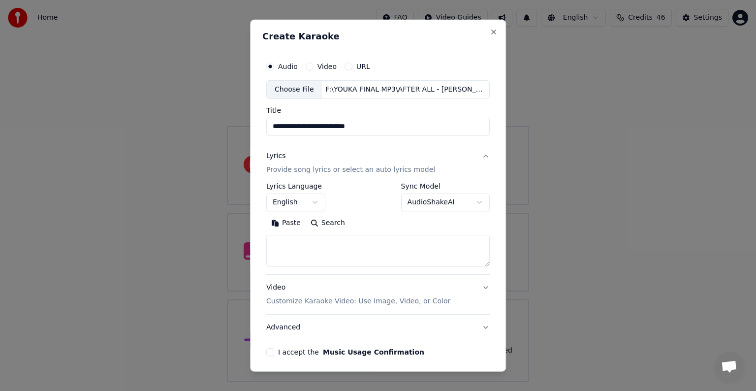  What do you see at coordinates (378, 327) in the screenshot?
I see `button: Advanced` at bounding box center [378, 327].